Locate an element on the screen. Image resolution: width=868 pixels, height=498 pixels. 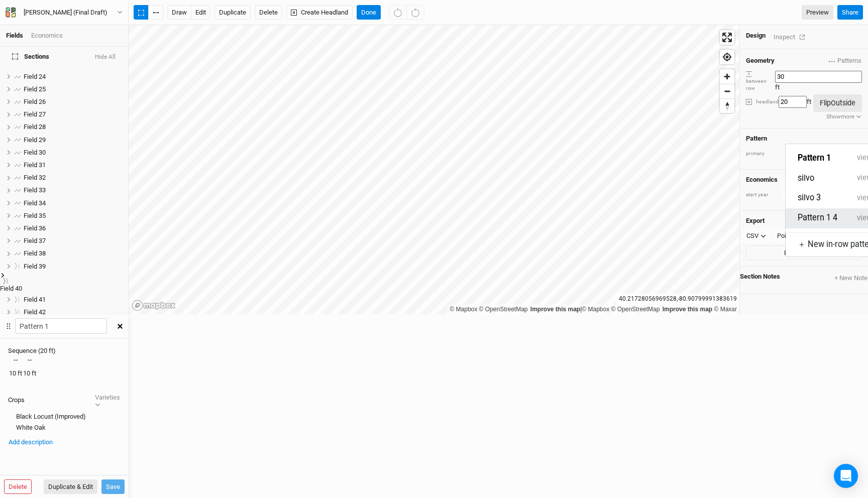
button: Share is located at coordinates (851, 13).